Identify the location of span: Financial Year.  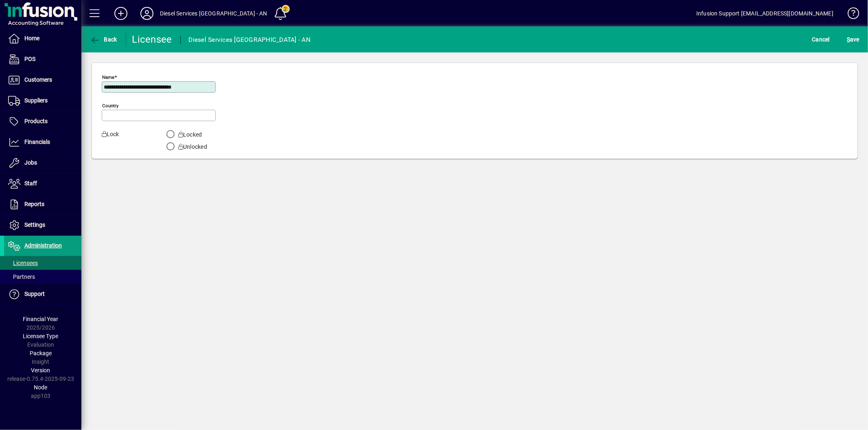
(41, 319).